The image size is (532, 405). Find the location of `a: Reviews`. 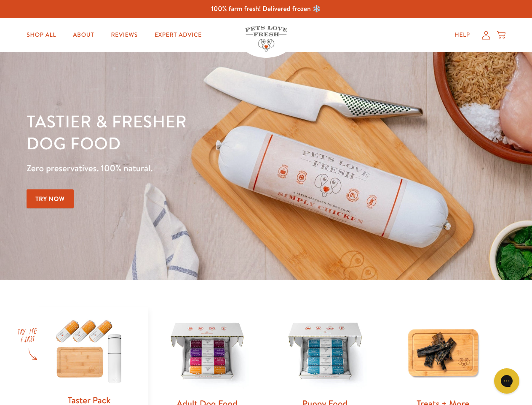

a: Reviews is located at coordinates (124, 35).